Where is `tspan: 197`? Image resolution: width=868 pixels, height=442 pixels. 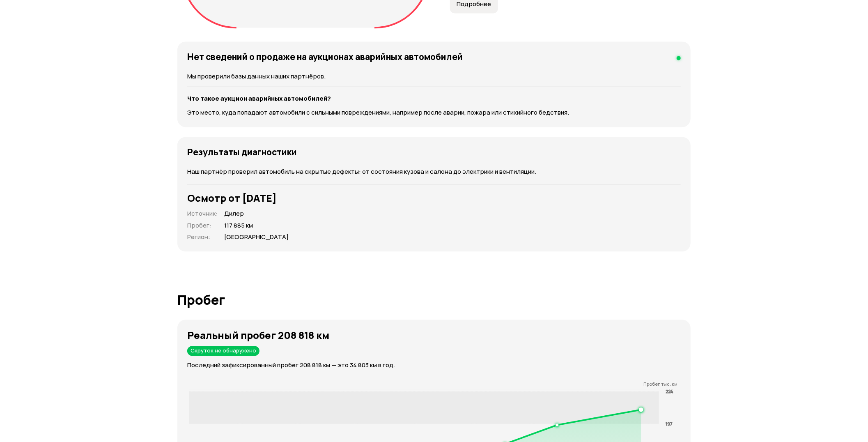
tspan: 197 is located at coordinates (669, 422).